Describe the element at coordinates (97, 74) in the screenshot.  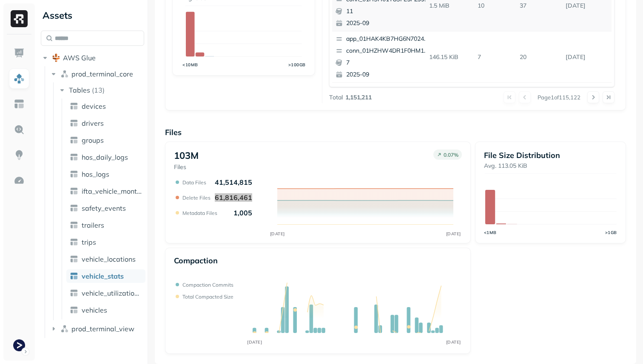
I see `button: prod_terminal_core` at that location.